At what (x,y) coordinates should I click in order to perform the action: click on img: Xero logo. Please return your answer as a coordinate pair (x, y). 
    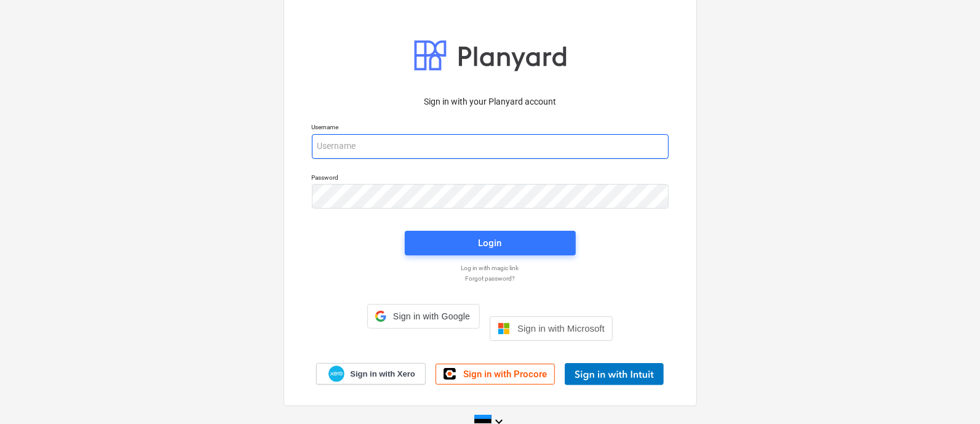
    Looking at the image, I should click on (336, 374).